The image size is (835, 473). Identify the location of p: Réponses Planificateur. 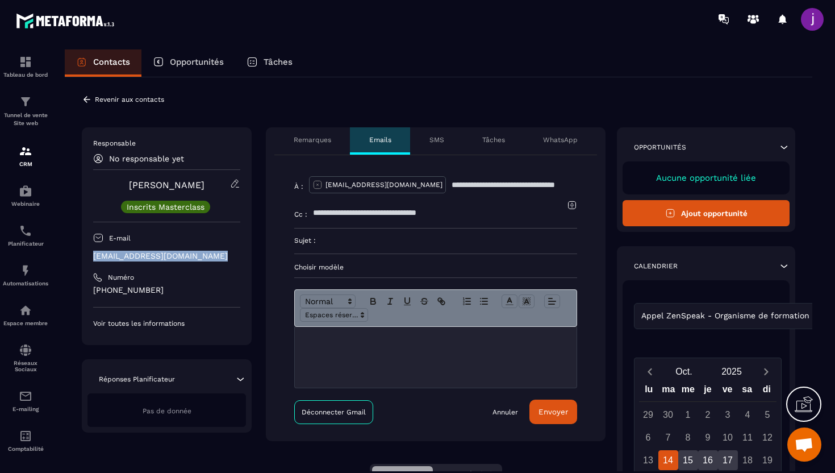
(137, 379).